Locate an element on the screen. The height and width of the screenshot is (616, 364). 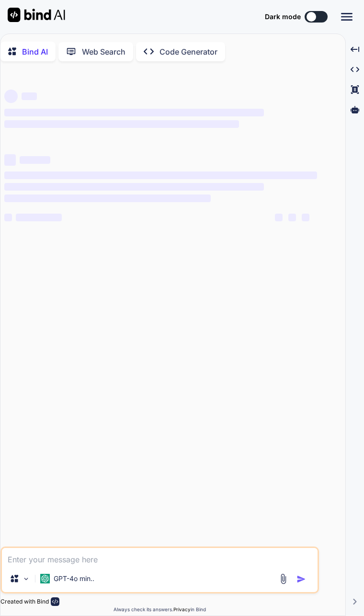
p: GPT-4o min.. is located at coordinates (74, 579).